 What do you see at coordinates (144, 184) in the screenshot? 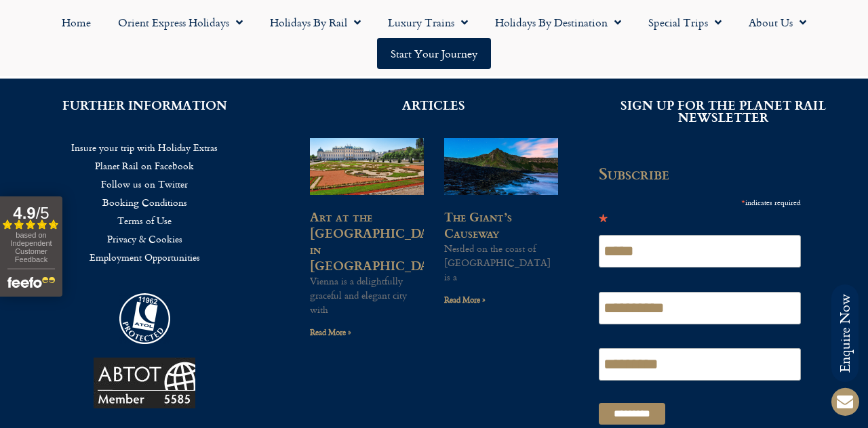
I see `a: Follow us on Twitter` at bounding box center [144, 184].